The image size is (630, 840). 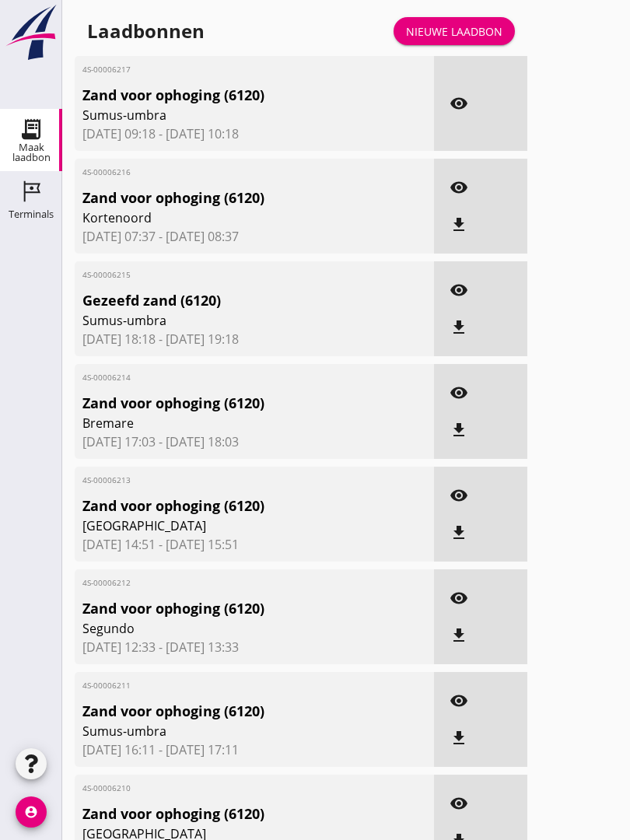 I want to click on div: Laadbonnen, so click(x=145, y=31).